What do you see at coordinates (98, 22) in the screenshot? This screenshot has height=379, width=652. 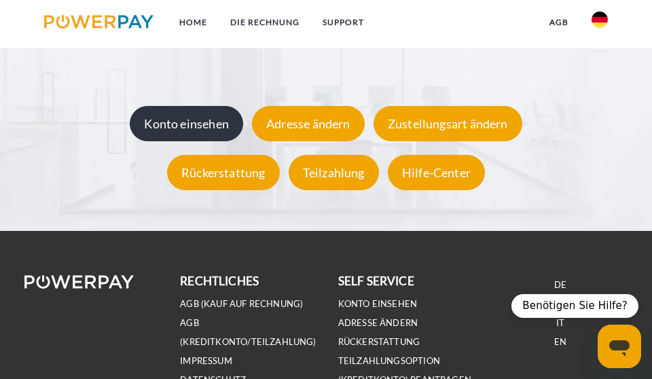 I see `img: logo-powerpay.svg` at bounding box center [98, 22].